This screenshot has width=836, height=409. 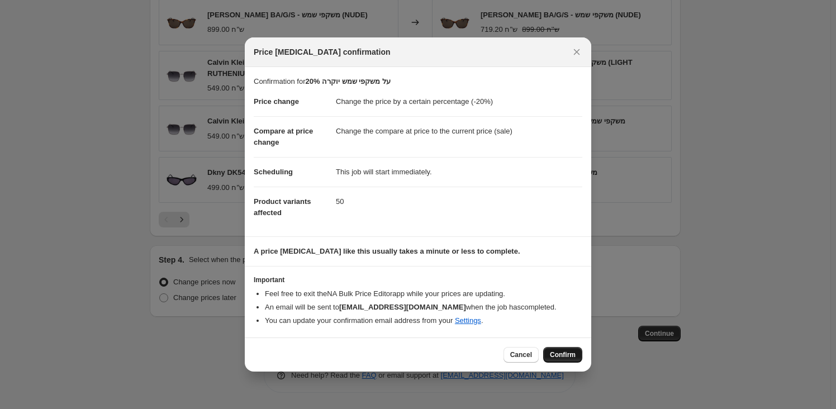 What do you see at coordinates (348, 81) in the screenshot?
I see `b: 20% על משקפי שמש יוקרה` at bounding box center [348, 81].